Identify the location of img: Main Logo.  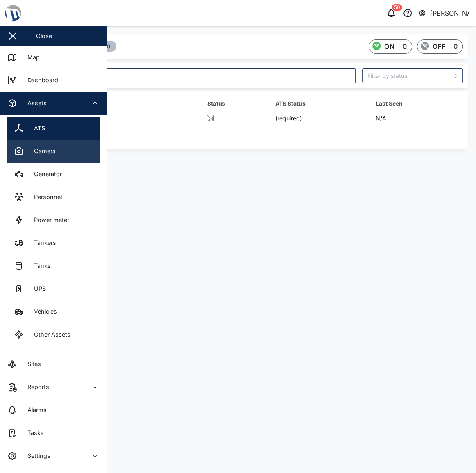
(57, 13).